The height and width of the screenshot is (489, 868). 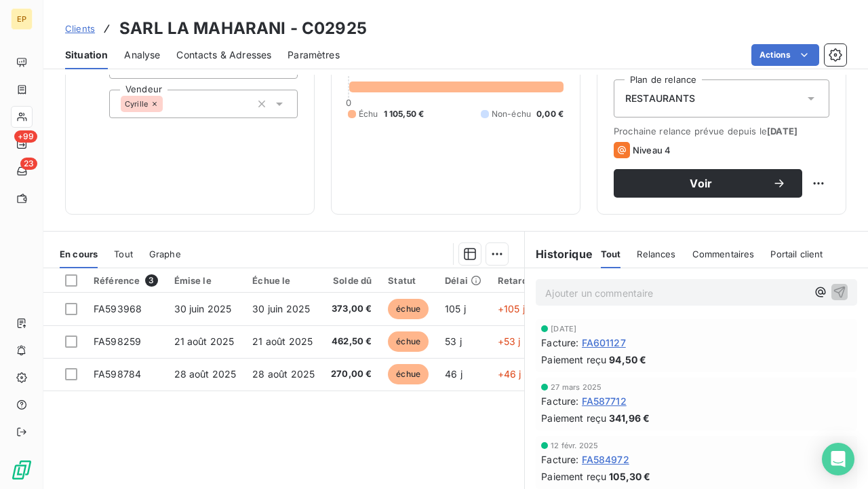 What do you see at coordinates (243, 29) in the screenshot?
I see `h3: SARL LA MAHARANI - C02925` at bounding box center [243, 29].